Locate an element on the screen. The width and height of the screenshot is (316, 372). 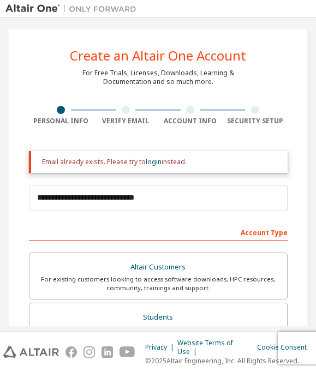
div: Create an Altair One Account is located at coordinates (158, 56).